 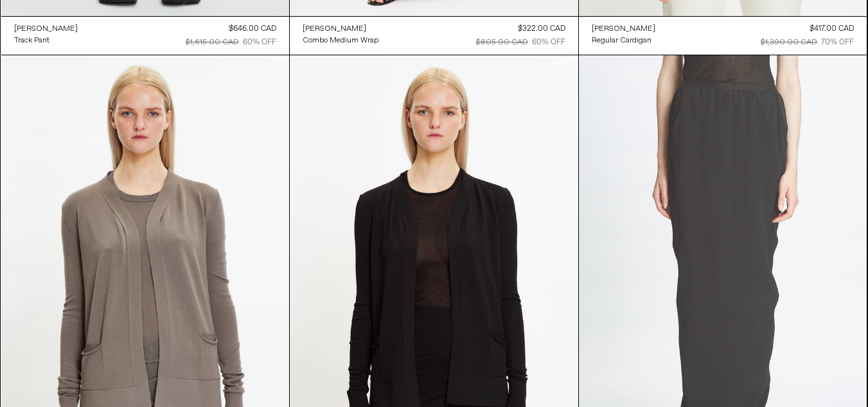 I want to click on div: Track Pant, so click(x=31, y=40).